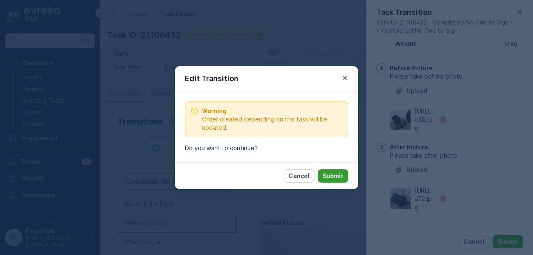 Image resolution: width=533 pixels, height=255 pixels. Describe the element at coordinates (333, 176) in the screenshot. I see `button: Submit` at that location.